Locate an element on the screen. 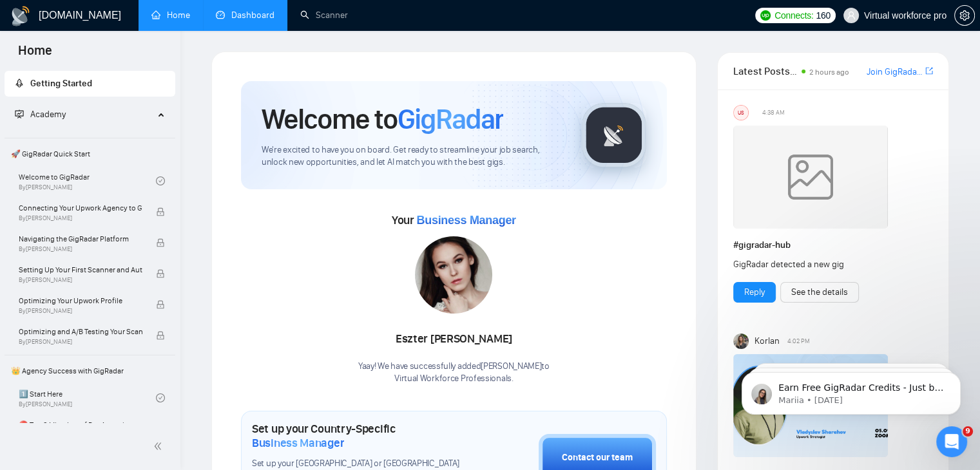  span: GigRadar is located at coordinates (450, 119).